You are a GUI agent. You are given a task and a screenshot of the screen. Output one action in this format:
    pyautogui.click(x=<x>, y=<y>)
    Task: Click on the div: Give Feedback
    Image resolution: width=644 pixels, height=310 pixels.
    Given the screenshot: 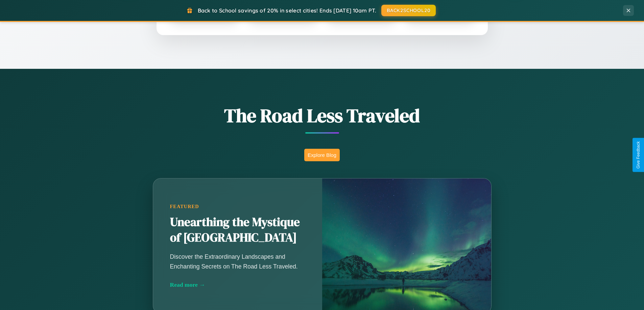 What is the action you would take?
    pyautogui.click(x=639, y=155)
    